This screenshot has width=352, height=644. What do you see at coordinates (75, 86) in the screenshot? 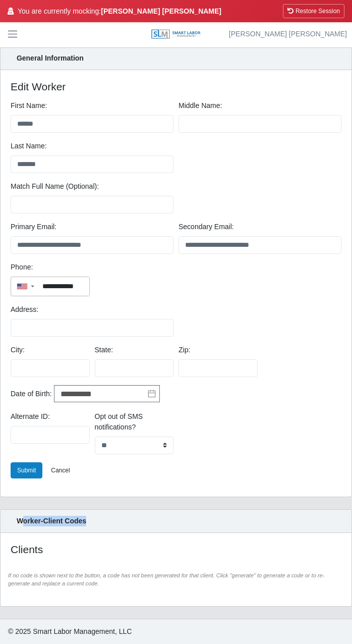
I see `h4: Edit Worker` at bounding box center [75, 86].